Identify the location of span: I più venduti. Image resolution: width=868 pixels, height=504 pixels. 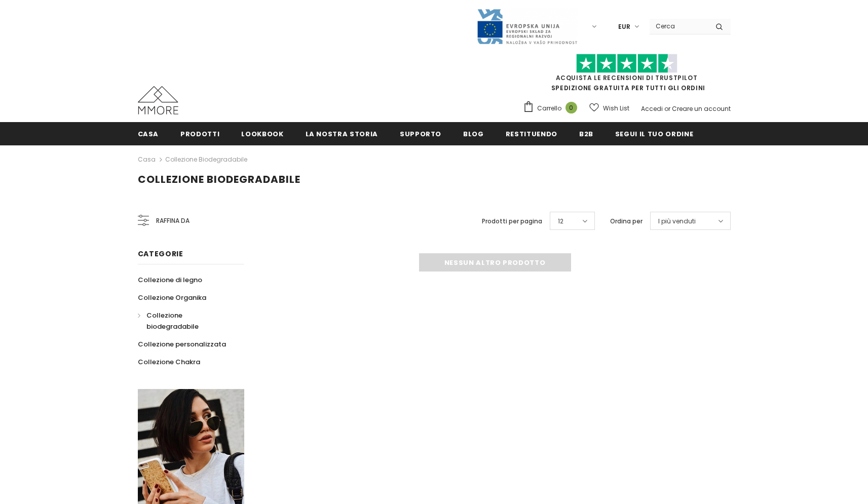
(677, 221).